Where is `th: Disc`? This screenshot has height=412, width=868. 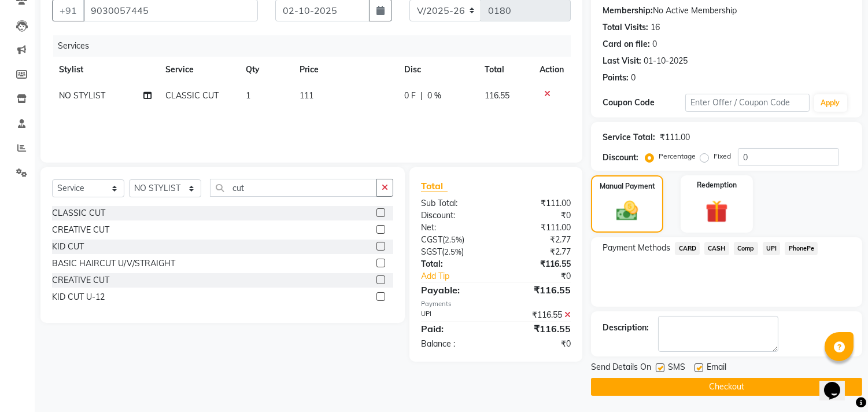
th: Disc is located at coordinates (437, 70).